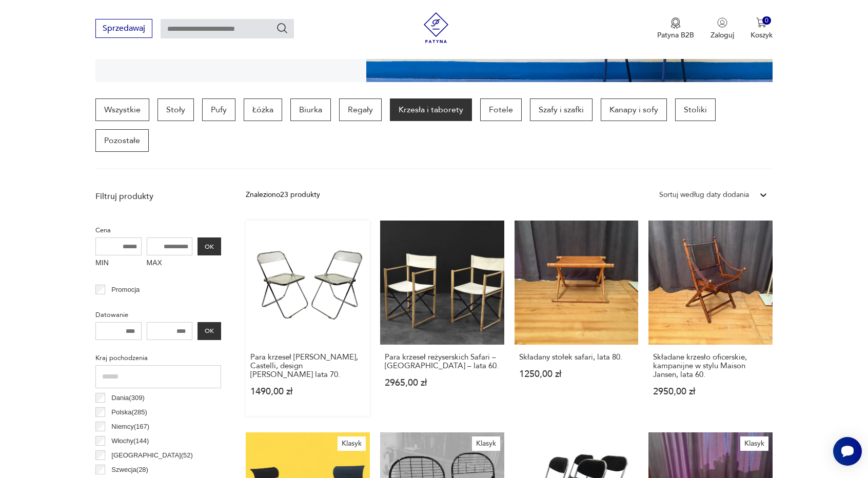 Image resolution: width=868 pixels, height=478 pixels. Describe the element at coordinates (175, 110) in the screenshot. I see `p: Stoły` at that location.